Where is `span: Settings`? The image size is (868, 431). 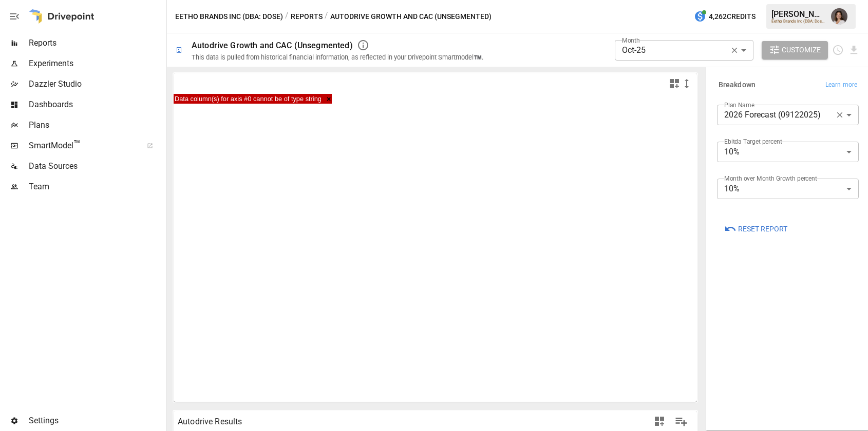 span: Settings is located at coordinates (96, 421).